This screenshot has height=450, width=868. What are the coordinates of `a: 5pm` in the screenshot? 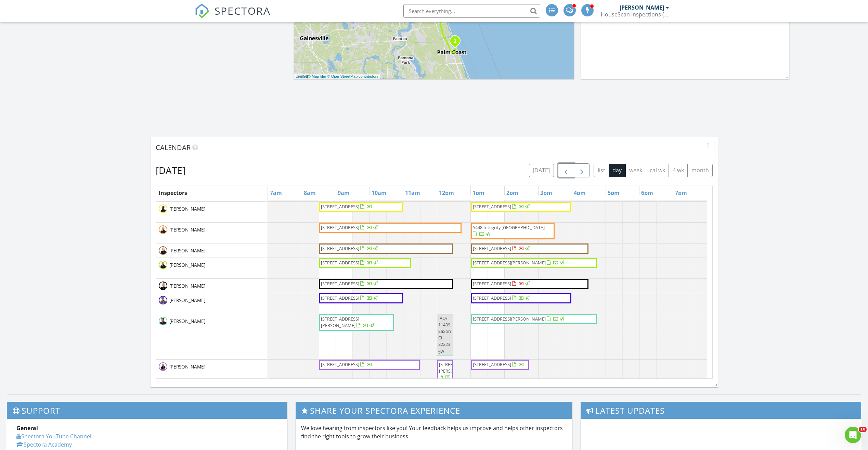 It's located at (613, 192).